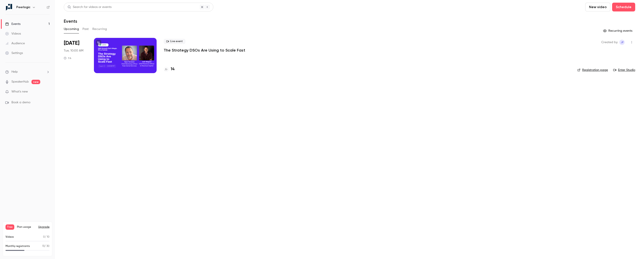 This screenshot has width=644, height=259. Describe the element at coordinates (598, 7) in the screenshot. I see `button: New video` at that location.